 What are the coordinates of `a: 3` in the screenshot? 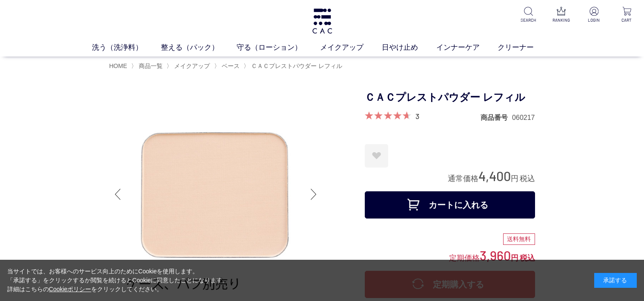 It's located at (417, 116).